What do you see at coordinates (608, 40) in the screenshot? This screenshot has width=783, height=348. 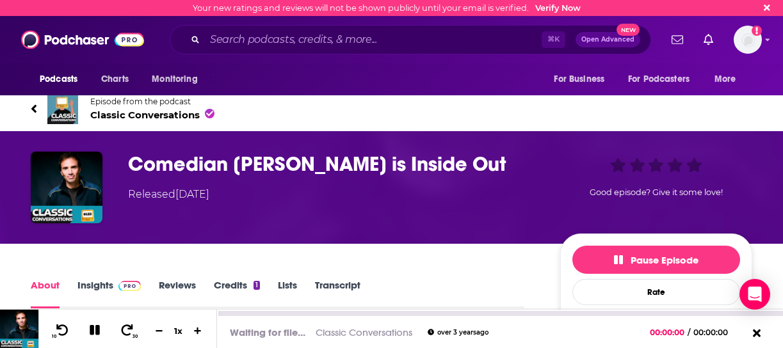 I see `button: Open AdvancedNew` at bounding box center [608, 40].